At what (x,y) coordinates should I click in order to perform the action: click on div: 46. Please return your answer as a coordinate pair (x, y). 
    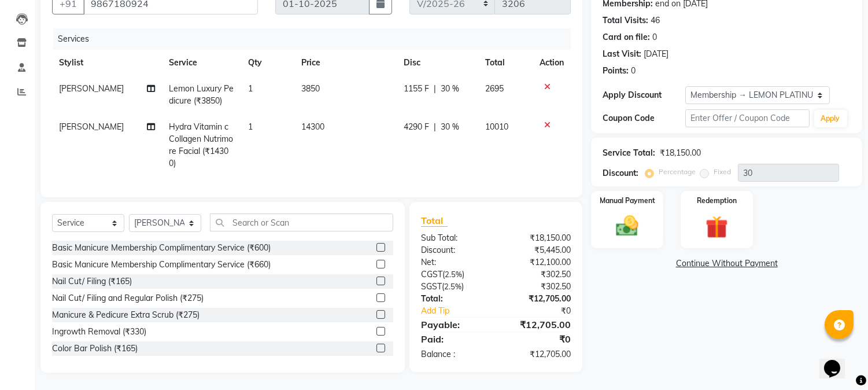
    Looking at the image, I should click on (656, 20).